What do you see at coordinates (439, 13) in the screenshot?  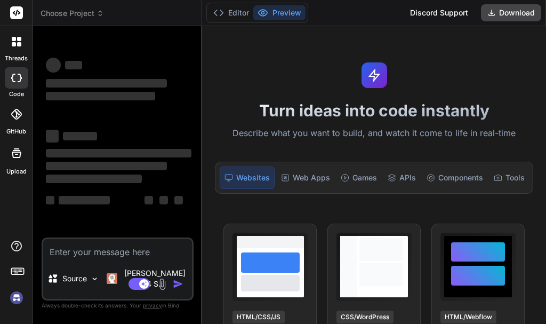 I see `div: Discord Support` at bounding box center [439, 13].